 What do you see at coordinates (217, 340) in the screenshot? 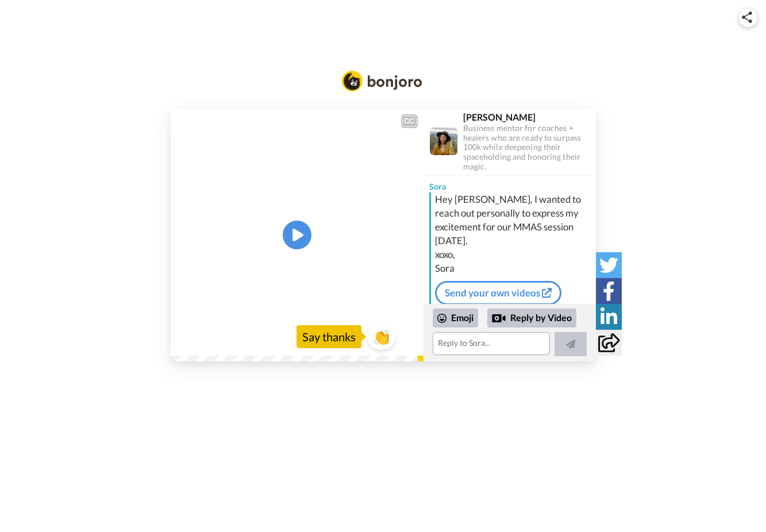
I see `span: 0:19` at bounding box center [217, 340].